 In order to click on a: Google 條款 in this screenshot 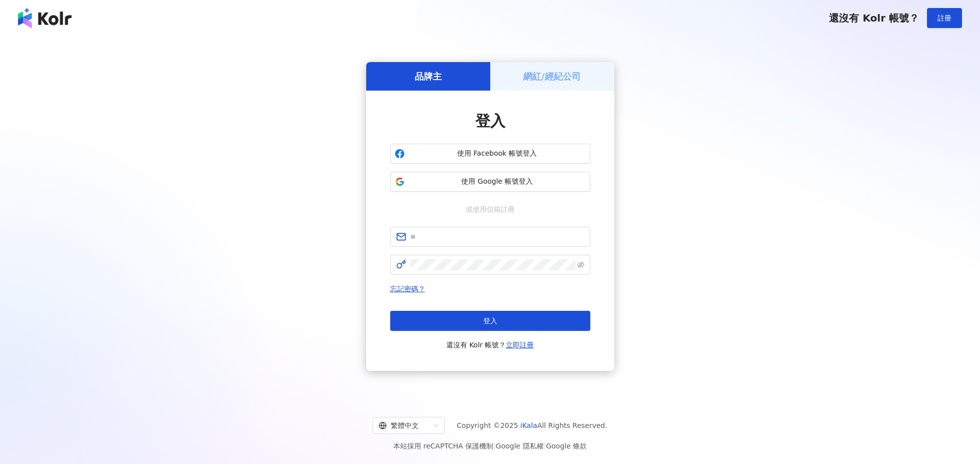, I will do `click(566, 446)`.